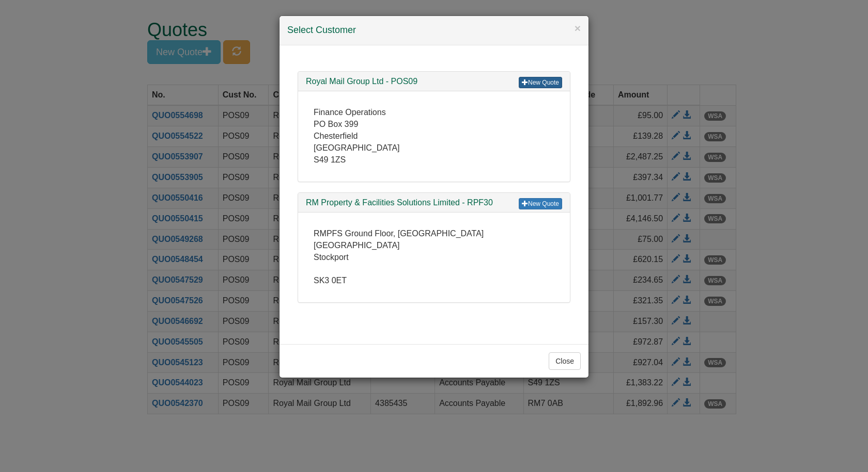 The image size is (868, 472). What do you see at coordinates (330, 281) in the screenshot?
I see `span: SK3 0ET` at bounding box center [330, 281].